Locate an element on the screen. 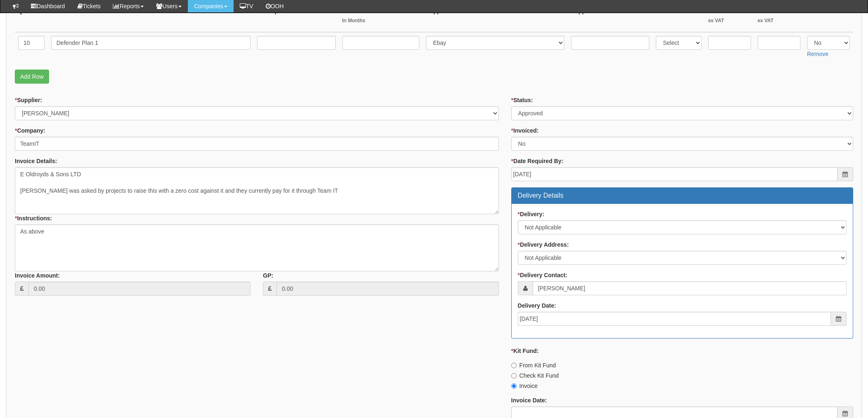 The width and height of the screenshot is (868, 418). label: Company: is located at coordinates (30, 130).